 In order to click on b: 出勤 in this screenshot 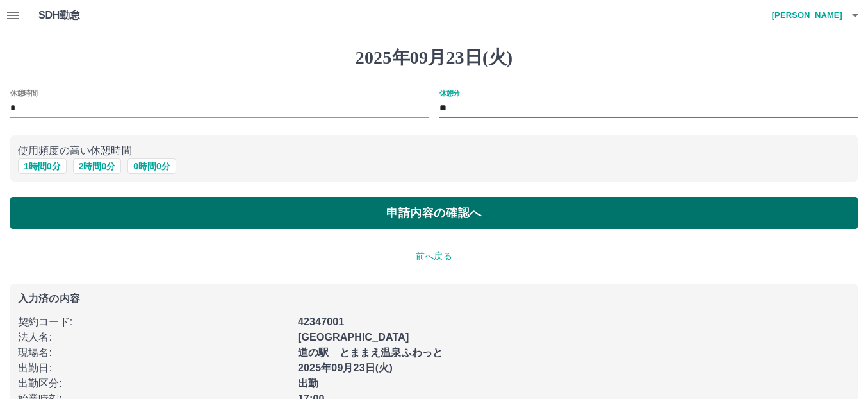, I will do `click(308, 383)`.